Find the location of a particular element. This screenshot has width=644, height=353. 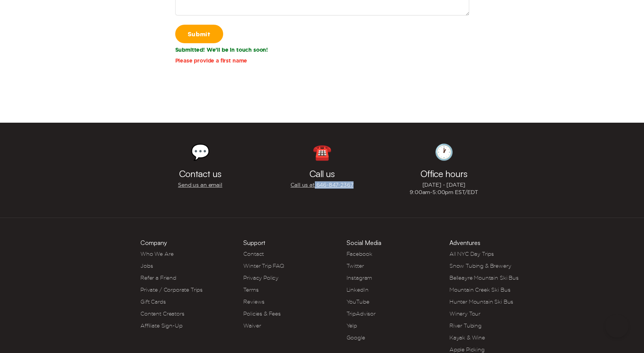

a: Instagram is located at coordinates (359, 278).